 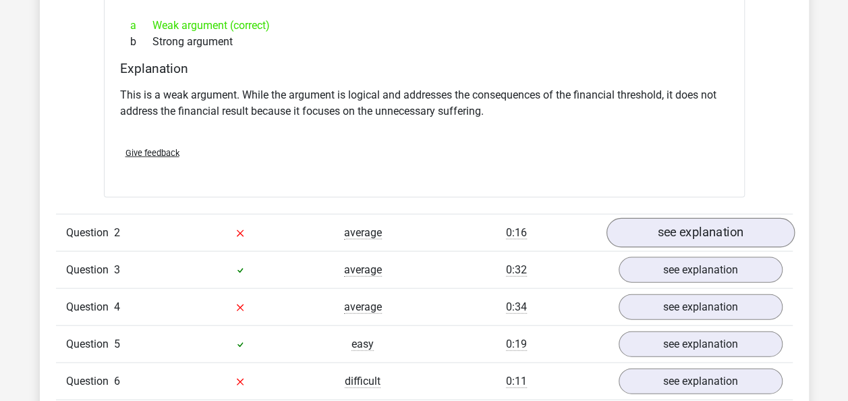 I want to click on span: b, so click(x=141, y=42).